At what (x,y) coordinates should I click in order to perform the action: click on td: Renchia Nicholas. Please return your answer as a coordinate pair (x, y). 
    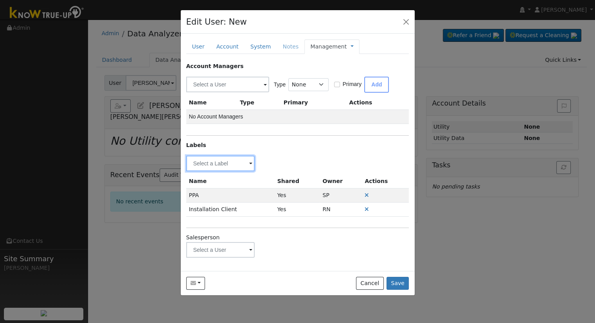
    Looking at the image, I should click on (340, 210).